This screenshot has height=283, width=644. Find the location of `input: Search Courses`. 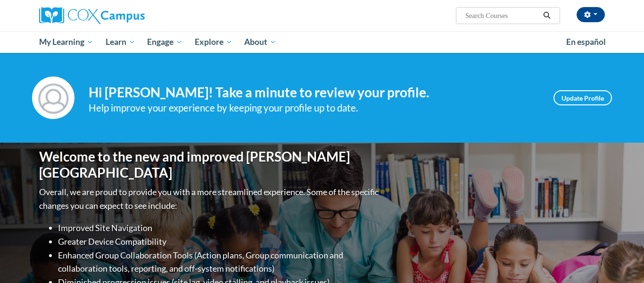

input: Search Courses is located at coordinates (502, 15).